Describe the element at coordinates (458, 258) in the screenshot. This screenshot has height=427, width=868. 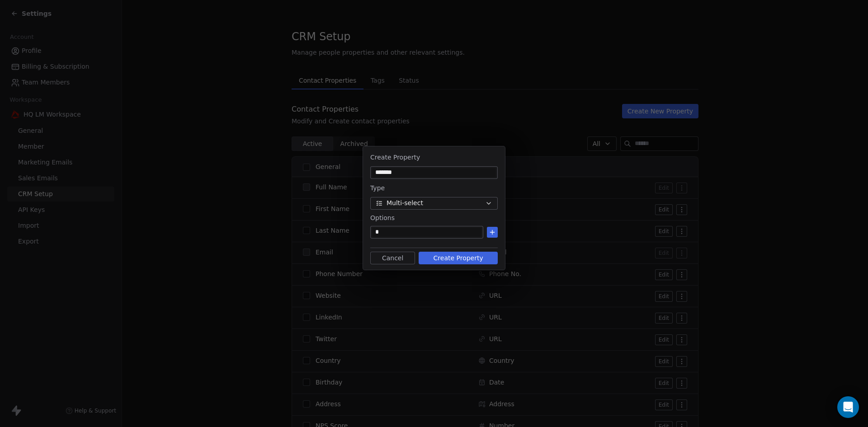
I see `button: Create Property` at that location.